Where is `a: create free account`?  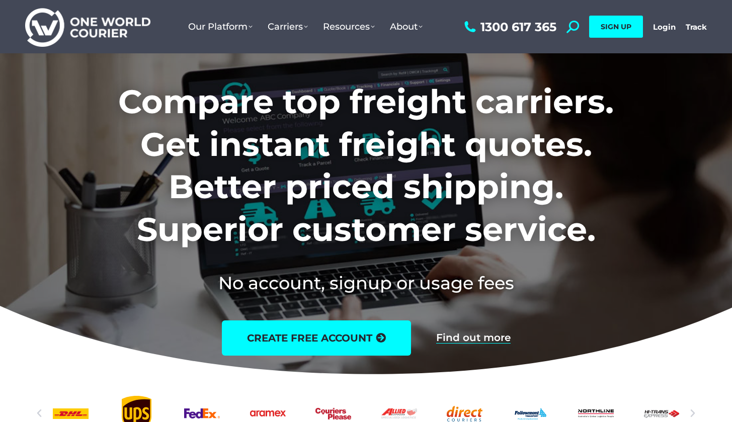
a: create free account is located at coordinates (316, 338).